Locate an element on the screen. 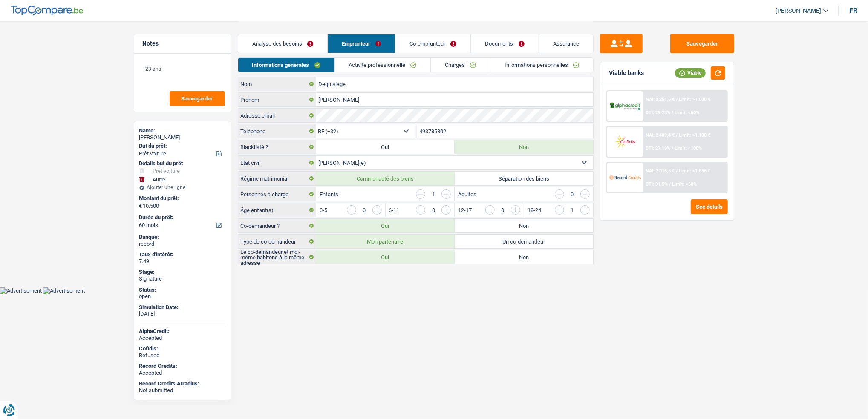  label: Adresse email is located at coordinates (277, 116).